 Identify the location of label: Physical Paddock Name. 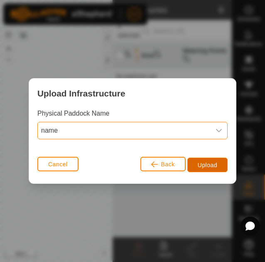
(73, 113).